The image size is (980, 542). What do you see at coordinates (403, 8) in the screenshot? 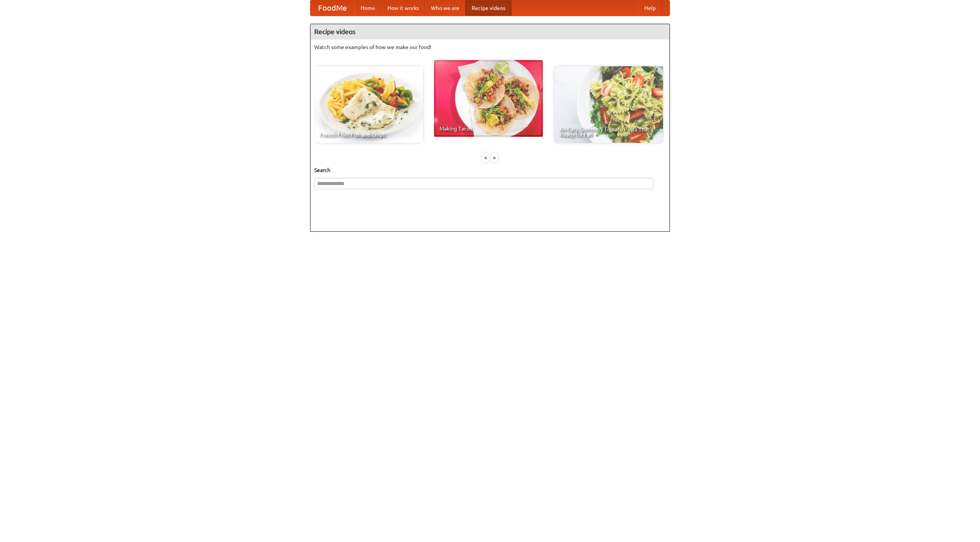
I see `a: How it works` at bounding box center [403, 8].